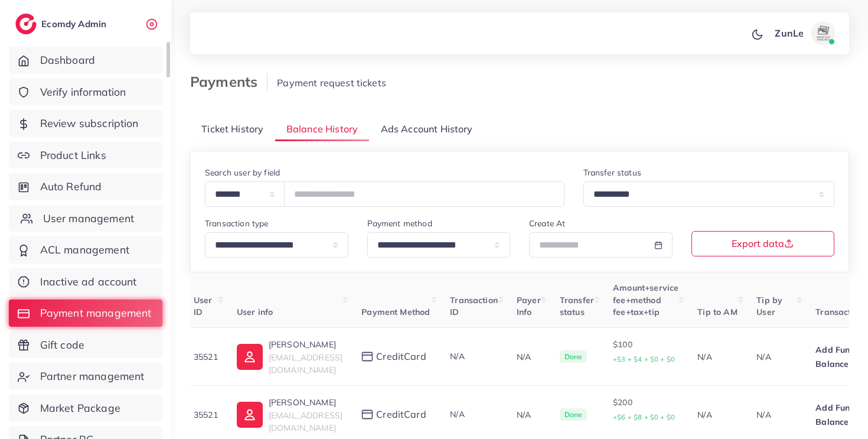  Describe the element at coordinates (577, 306) in the screenshot. I see `span: Transfer status` at that location.